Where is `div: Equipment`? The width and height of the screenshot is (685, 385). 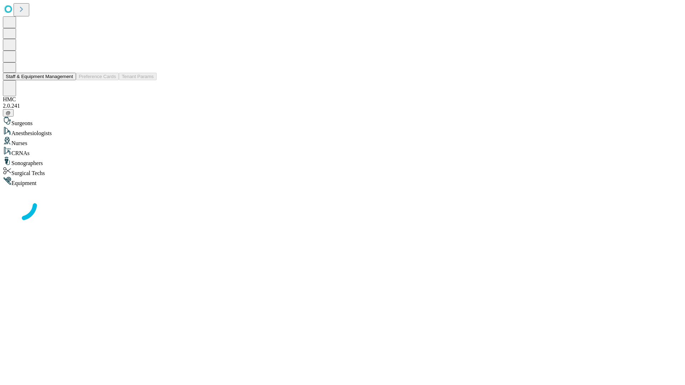 div: Equipment is located at coordinates (342, 181).